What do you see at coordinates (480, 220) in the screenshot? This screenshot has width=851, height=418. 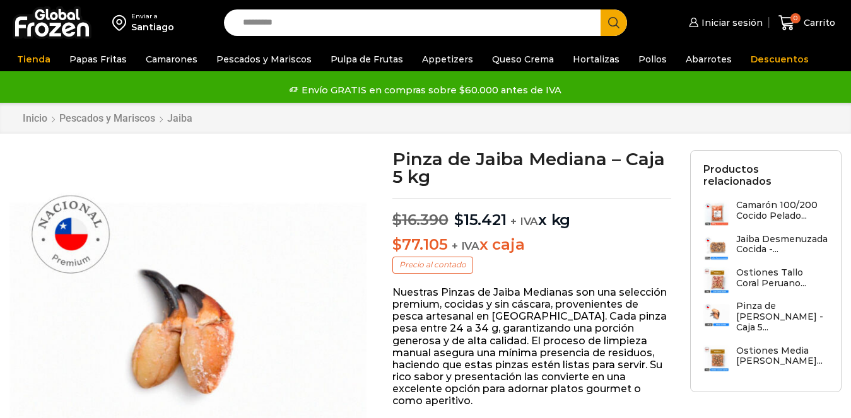 I see `bdi: 15.421` at bounding box center [480, 220].